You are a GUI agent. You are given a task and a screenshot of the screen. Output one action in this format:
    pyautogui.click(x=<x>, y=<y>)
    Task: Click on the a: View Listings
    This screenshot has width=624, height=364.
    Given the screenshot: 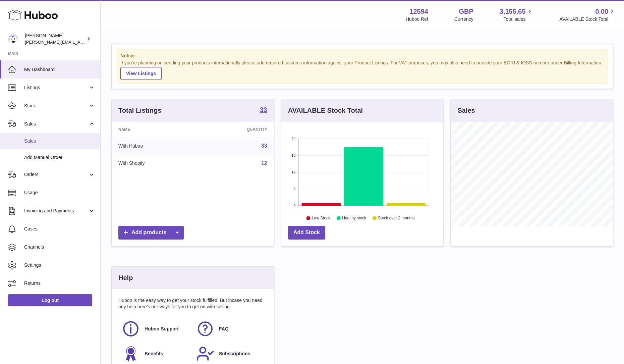 What is the action you would take?
    pyautogui.click(x=141, y=74)
    